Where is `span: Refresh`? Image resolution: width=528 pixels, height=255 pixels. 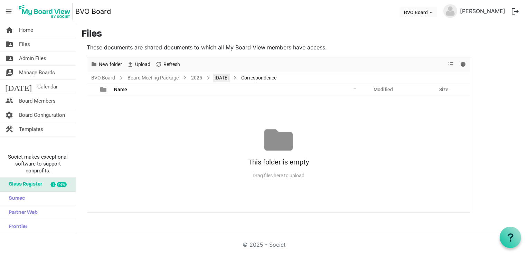 span: Refresh is located at coordinates (172, 64).